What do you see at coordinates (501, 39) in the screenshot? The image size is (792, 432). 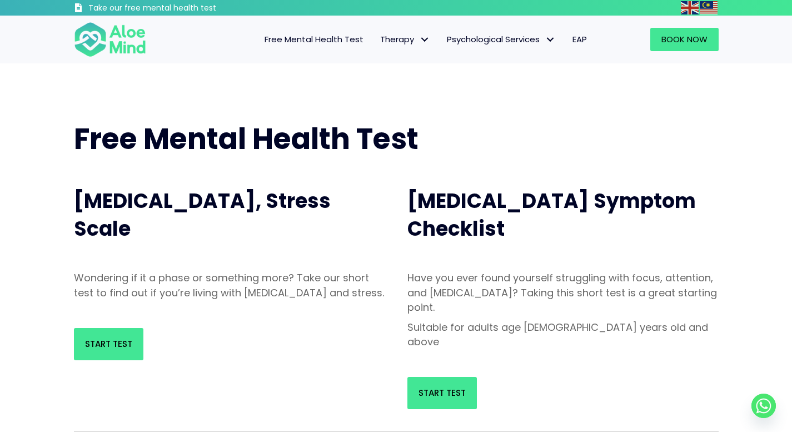 I see `span: Psychological Services` at bounding box center [501, 39].